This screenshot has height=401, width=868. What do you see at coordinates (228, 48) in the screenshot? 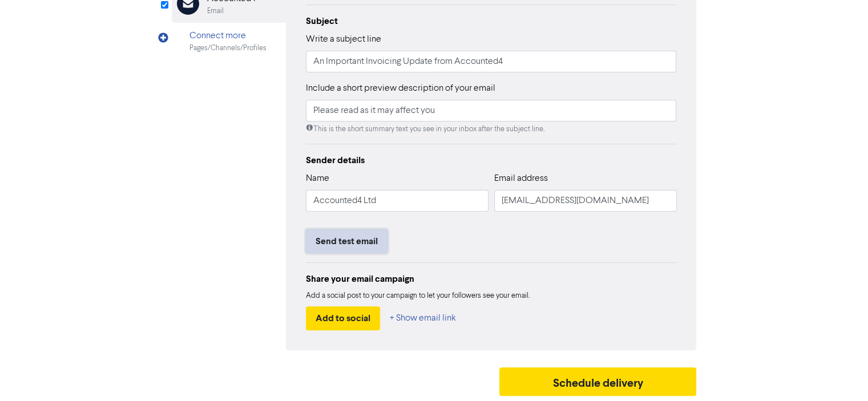
I see `div: Pages/Channels/Profiles` at bounding box center [228, 48].